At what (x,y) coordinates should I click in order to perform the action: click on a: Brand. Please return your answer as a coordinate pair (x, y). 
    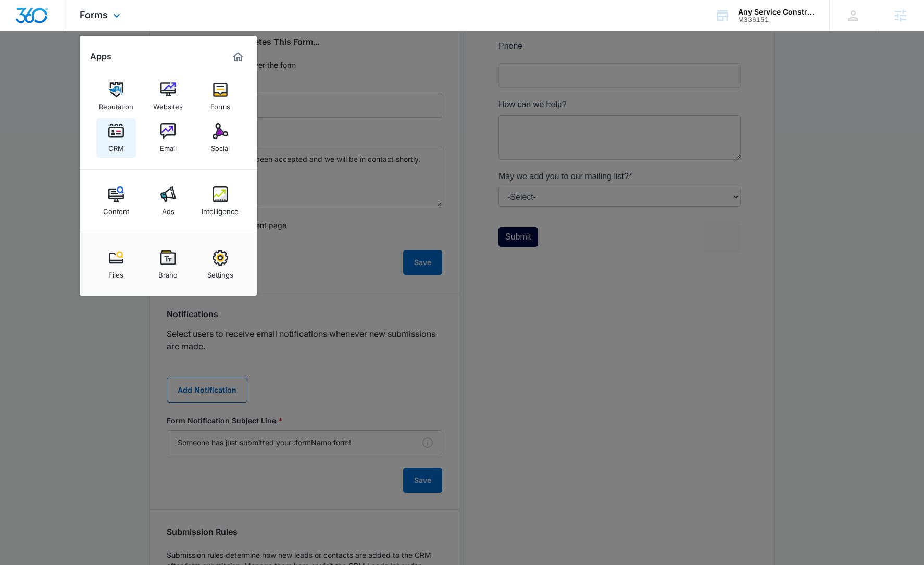
    Looking at the image, I should click on (168, 265).